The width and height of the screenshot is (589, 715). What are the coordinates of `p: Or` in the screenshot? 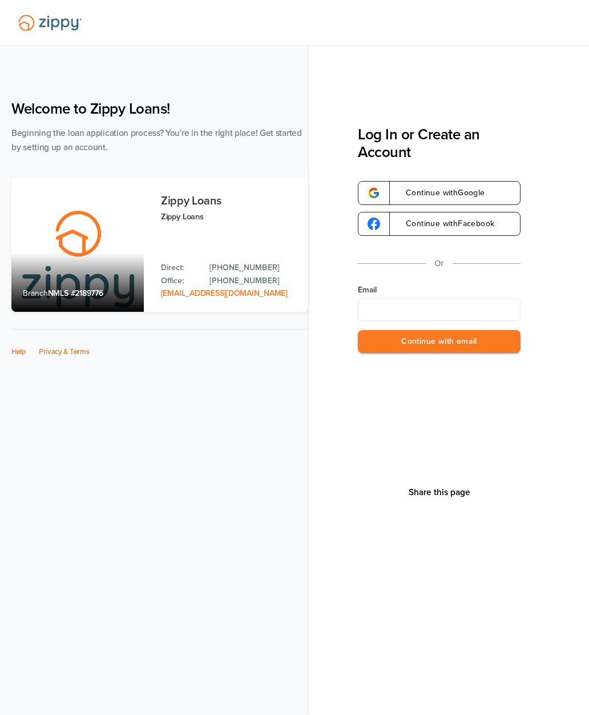 It's located at (440, 263).